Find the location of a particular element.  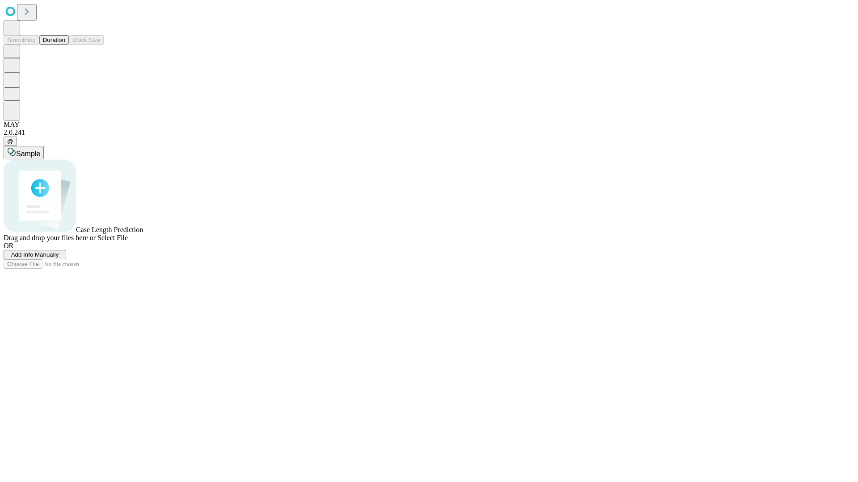

span: Add Info Manually is located at coordinates (35, 255).